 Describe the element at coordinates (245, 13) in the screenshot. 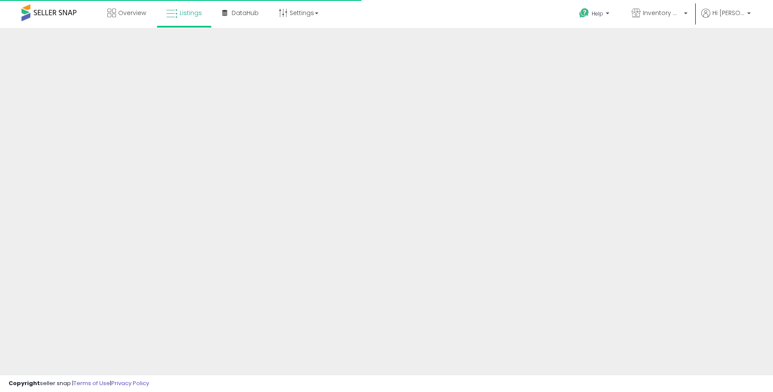

I see `span: DataHub` at that location.